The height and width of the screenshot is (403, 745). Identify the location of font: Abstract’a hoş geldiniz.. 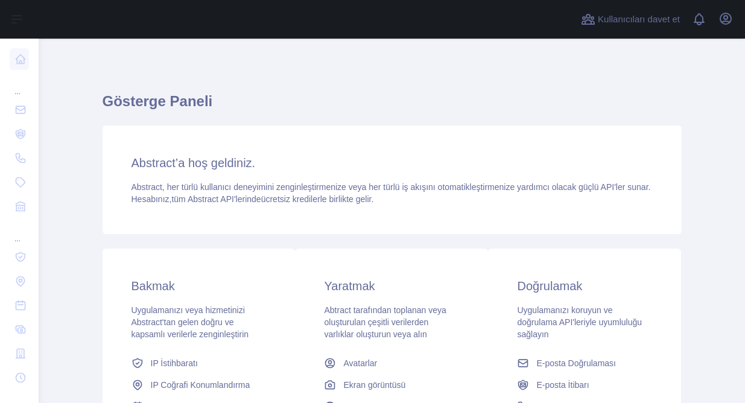
(194, 163).